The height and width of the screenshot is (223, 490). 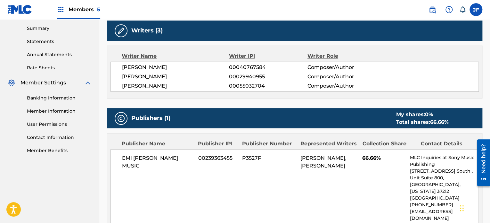 I want to click on img: MLC Logo, so click(x=20, y=9).